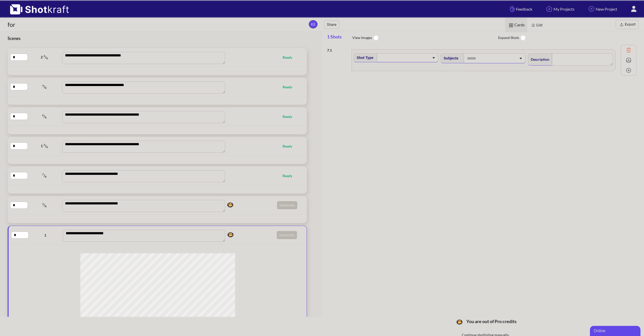 This screenshot has height=336, width=644. I want to click on span: 6, so click(43, 115).